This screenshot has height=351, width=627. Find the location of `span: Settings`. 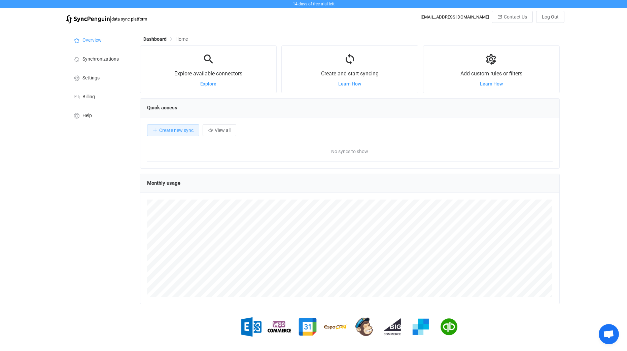

span: Settings is located at coordinates (91, 78).